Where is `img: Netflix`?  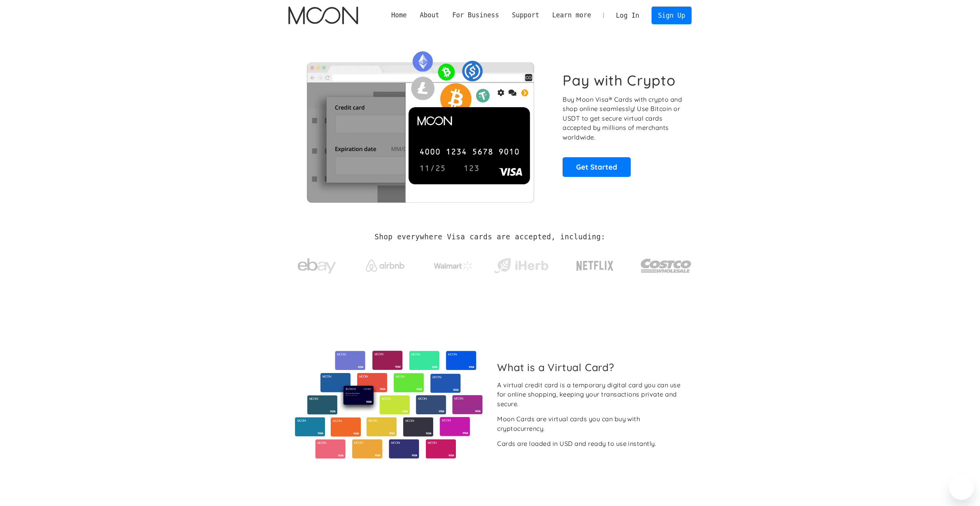
img: Netflix is located at coordinates (595, 266).